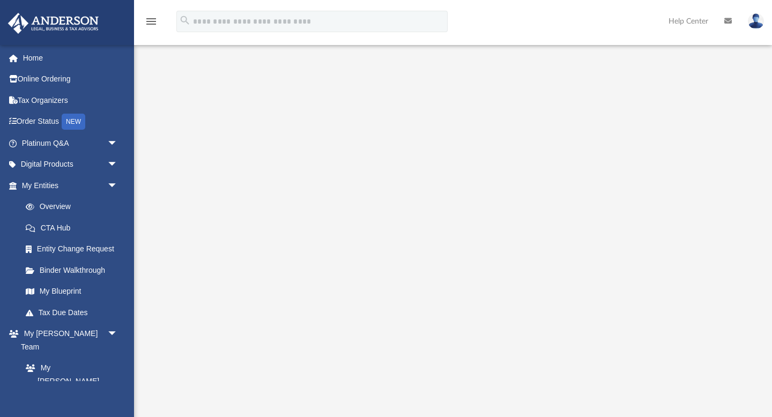  I want to click on a: My Blueprint, so click(72, 292).